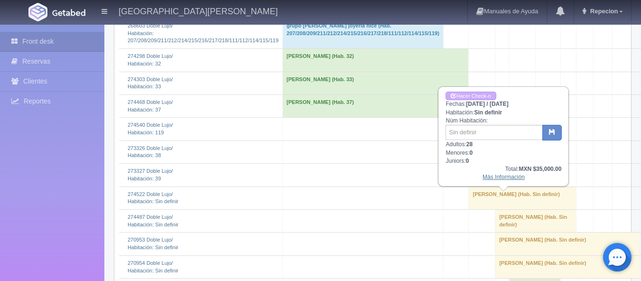 The width and height of the screenshot is (641, 281). Describe the element at coordinates (153, 243) in the screenshot. I see `a: 270953 Doble Lujo/Habitación: Sin definir` at that location.